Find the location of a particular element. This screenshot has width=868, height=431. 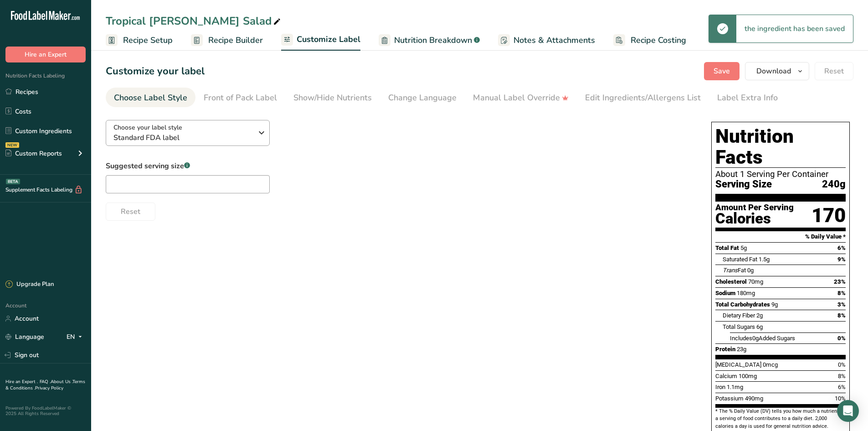

span: 23% is located at coordinates (839, 281).